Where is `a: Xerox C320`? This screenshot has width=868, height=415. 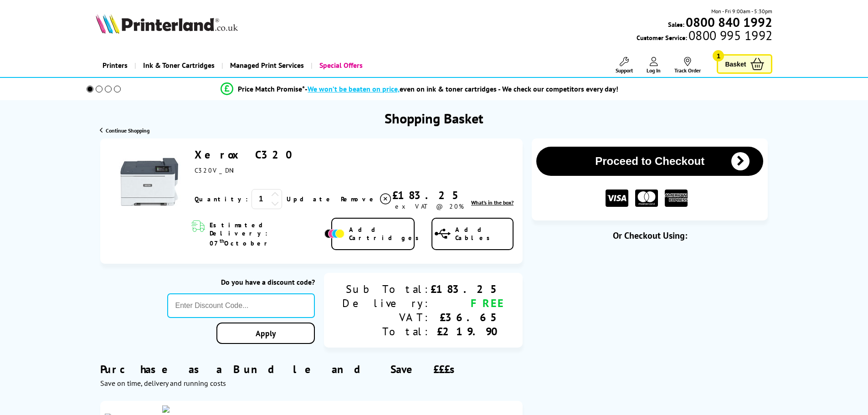
a: Xerox C320 is located at coordinates (247, 155).